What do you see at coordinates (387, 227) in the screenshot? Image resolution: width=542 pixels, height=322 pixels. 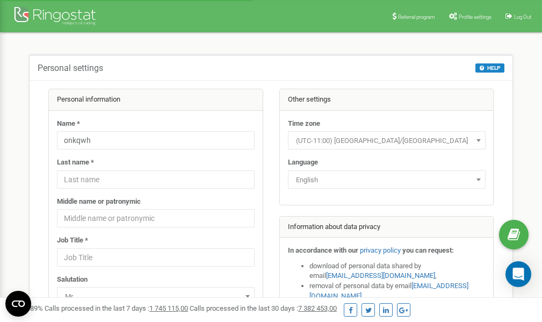 I see `div: Information about data privacy` at bounding box center [387, 227].